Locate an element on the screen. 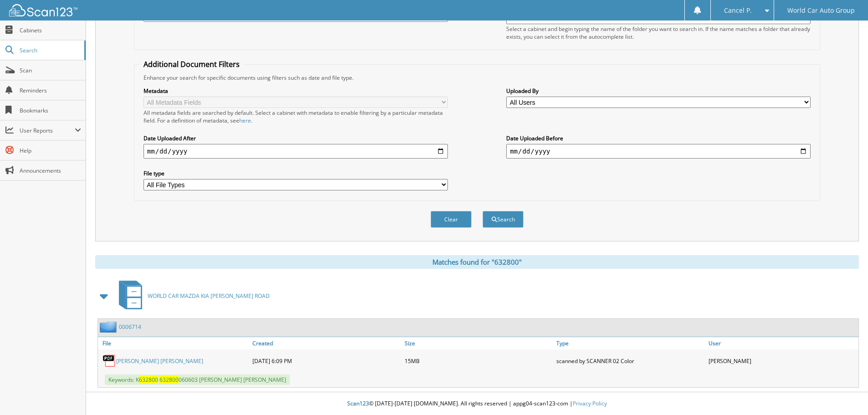 This screenshot has width=868, height=415. span: World Car Auto Group is located at coordinates (821, 10).